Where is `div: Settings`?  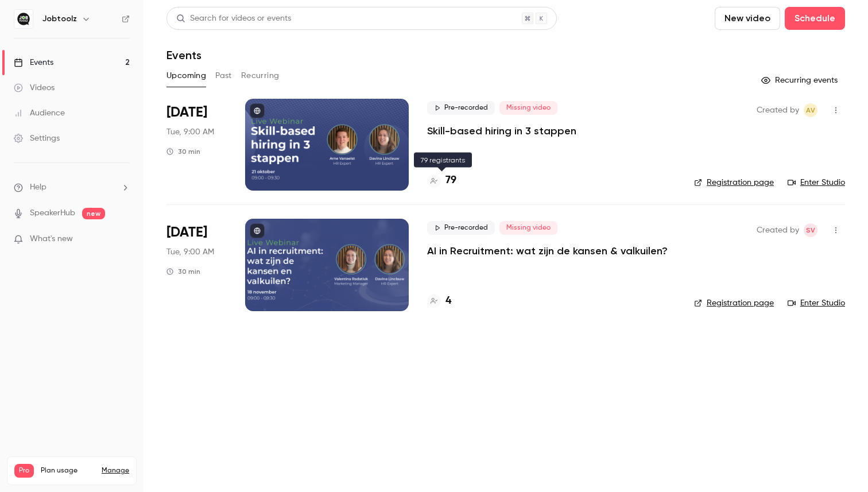
div: Settings is located at coordinates (37, 139).